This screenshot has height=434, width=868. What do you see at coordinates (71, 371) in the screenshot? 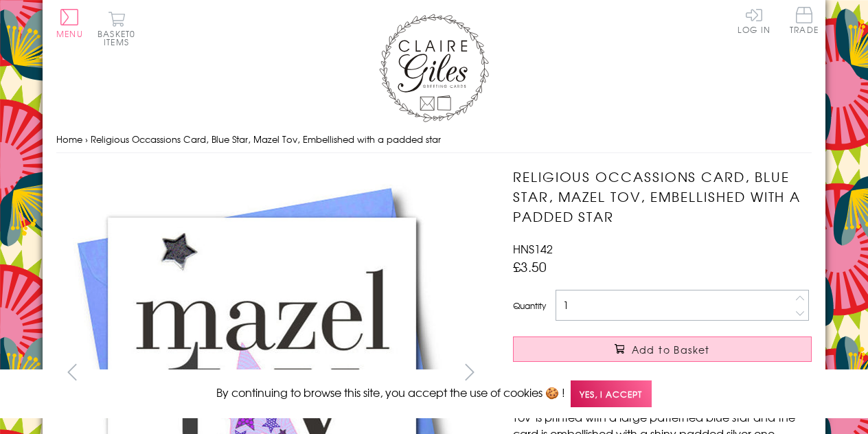
I see `button: prev` at bounding box center [71, 371].